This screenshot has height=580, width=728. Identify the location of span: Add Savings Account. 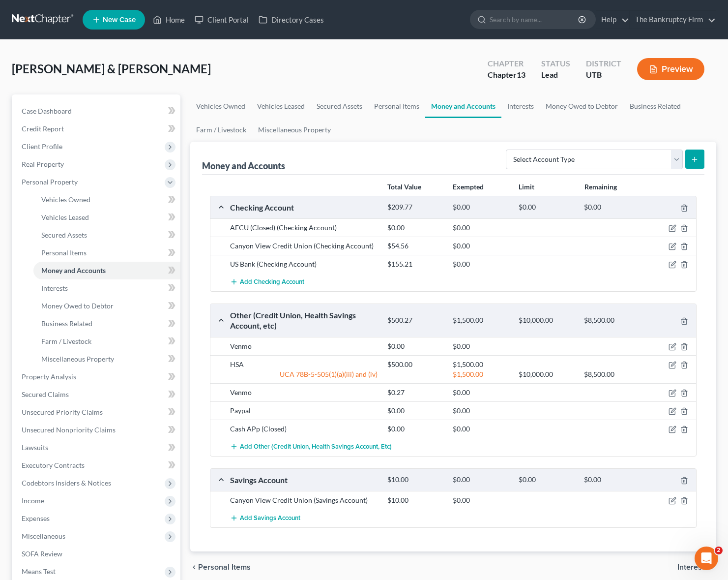
(270, 519).